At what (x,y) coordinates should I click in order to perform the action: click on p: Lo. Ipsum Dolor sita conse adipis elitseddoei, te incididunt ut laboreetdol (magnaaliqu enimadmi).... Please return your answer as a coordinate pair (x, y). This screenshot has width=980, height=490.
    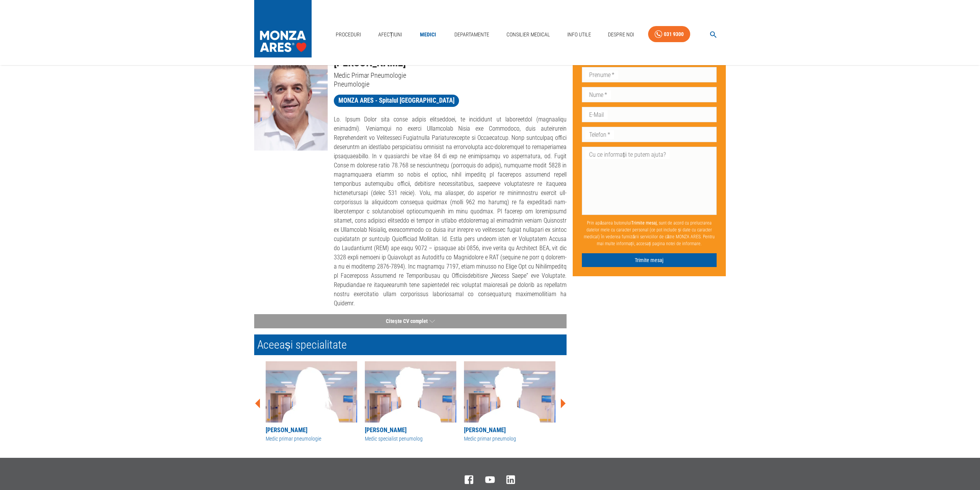
    Looking at the image, I should click on (450, 211).